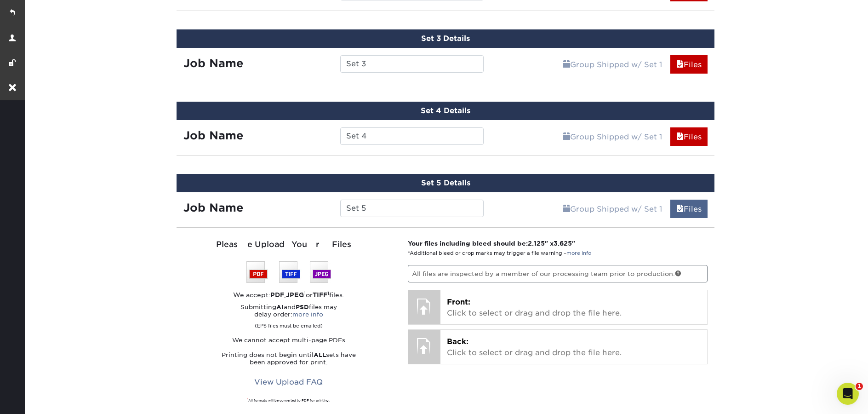 The height and width of the screenshot is (414, 868). I want to click on div: Set 4 Details, so click(446, 111).